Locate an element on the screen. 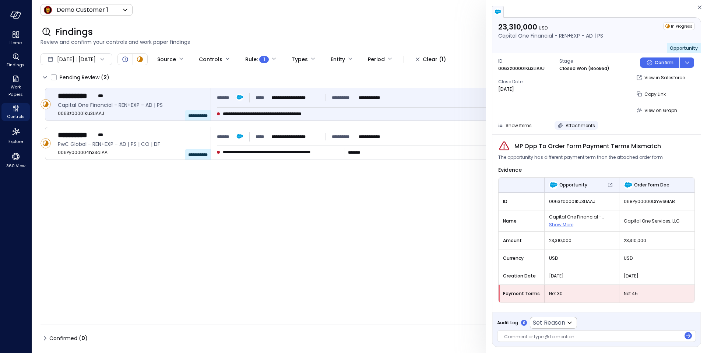 Image resolution: width=707 pixels, height=353 pixels. button: Attachments is located at coordinates (576, 125).